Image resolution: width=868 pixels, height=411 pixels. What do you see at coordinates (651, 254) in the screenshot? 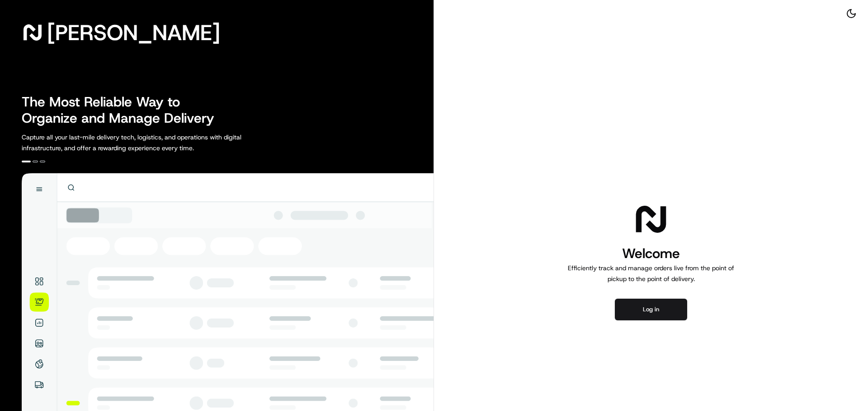
I see `h1: Welcome` at bounding box center [651, 254].